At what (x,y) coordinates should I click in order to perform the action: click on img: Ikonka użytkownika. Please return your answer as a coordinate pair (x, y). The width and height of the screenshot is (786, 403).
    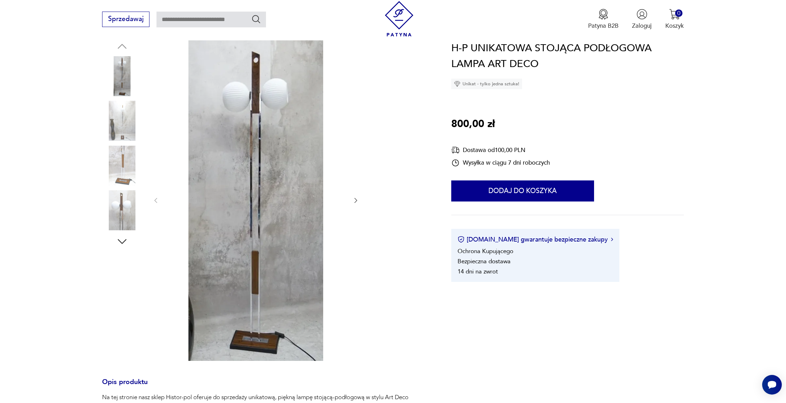
    Looking at the image, I should click on (642, 14).